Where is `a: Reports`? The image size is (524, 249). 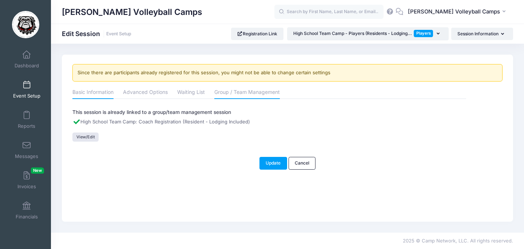
a: Reports is located at coordinates (27, 120).